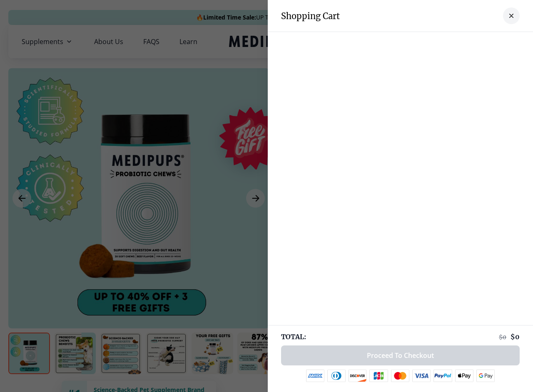 Image resolution: width=533 pixels, height=392 pixels. What do you see at coordinates (310, 16) in the screenshot?
I see `h3: Shopping Cart` at bounding box center [310, 16].